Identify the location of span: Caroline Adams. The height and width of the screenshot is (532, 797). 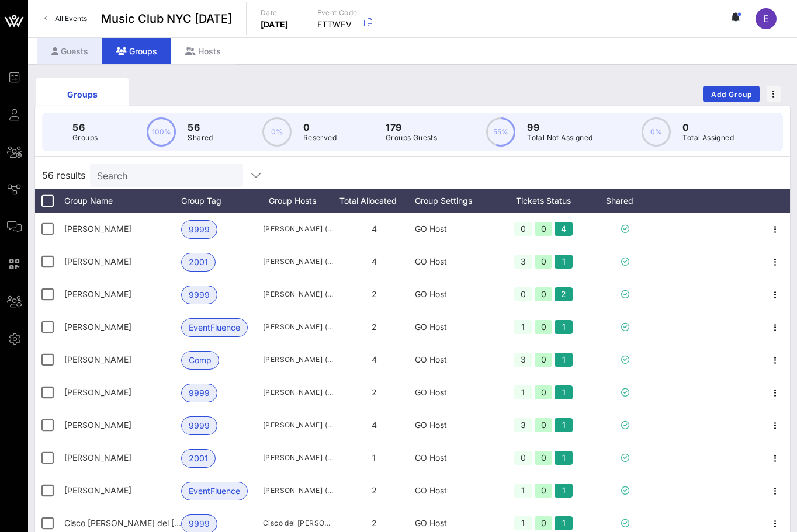
(97, 359).